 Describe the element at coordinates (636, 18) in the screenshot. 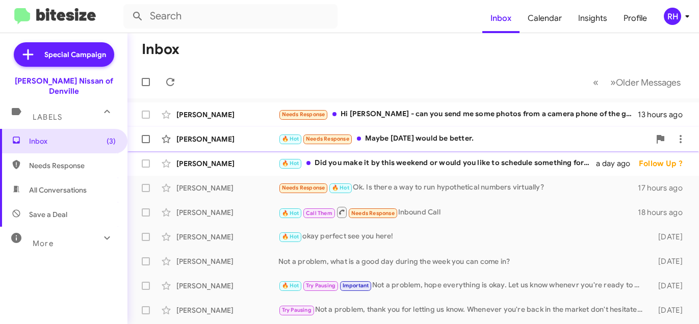

I see `span: Profile` at that location.